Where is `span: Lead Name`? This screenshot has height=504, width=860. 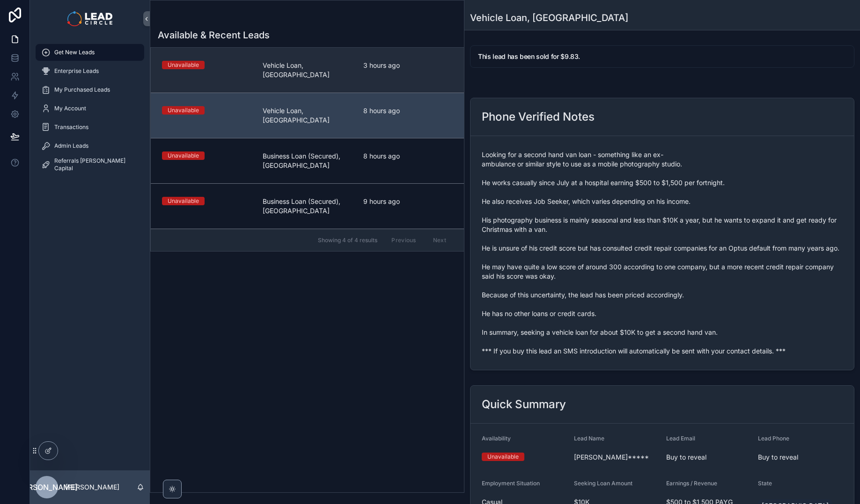
span: Lead Name is located at coordinates (588, 438).